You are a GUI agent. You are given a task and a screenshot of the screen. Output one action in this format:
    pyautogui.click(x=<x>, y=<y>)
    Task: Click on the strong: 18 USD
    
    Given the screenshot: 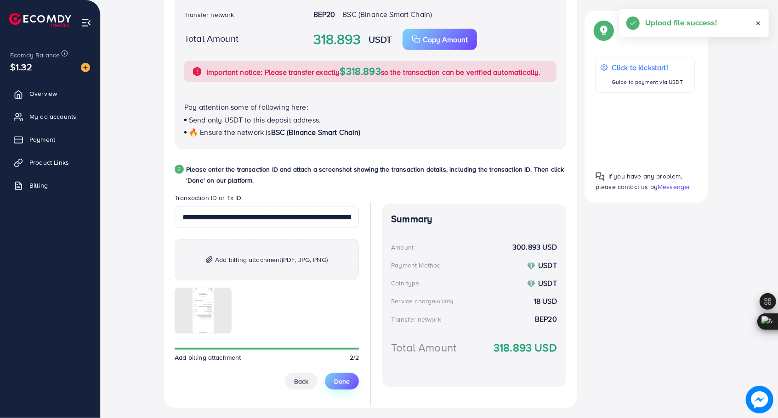 What is the action you would take?
    pyautogui.click(x=545, y=301)
    